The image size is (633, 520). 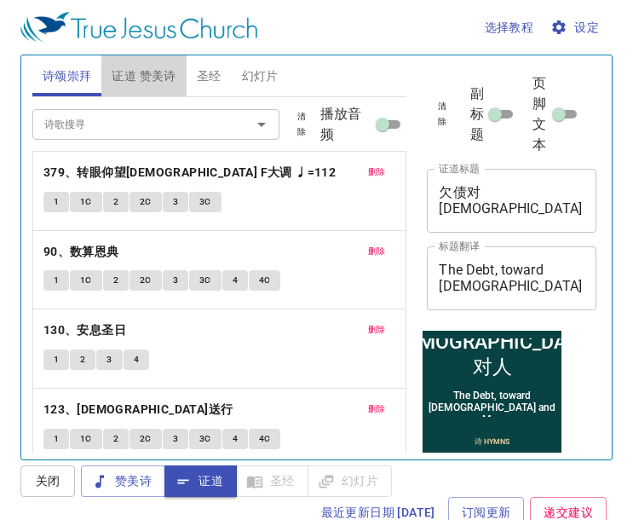 What do you see at coordinates (123, 481) in the screenshot?
I see `button: 赞美诗` at bounding box center [123, 481].